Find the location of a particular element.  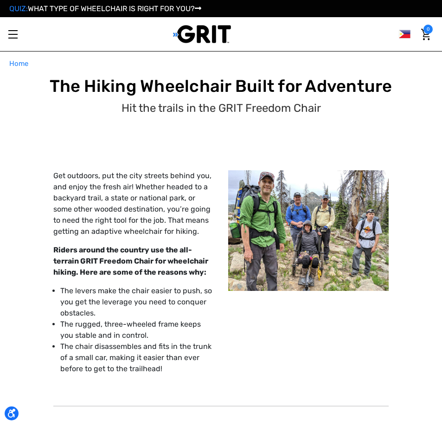

a: Cart with 0 items is located at coordinates (426, 34).